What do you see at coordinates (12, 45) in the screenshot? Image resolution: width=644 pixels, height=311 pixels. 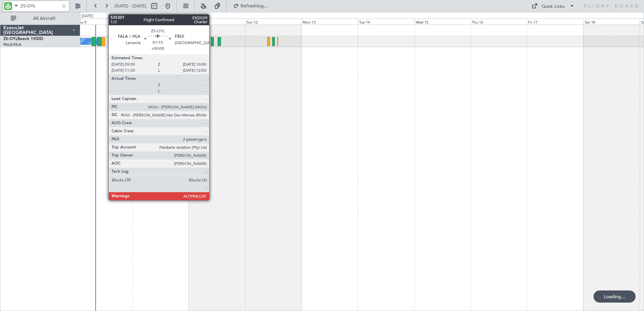 I see `a: FALA/HLA` at bounding box center [12, 45].